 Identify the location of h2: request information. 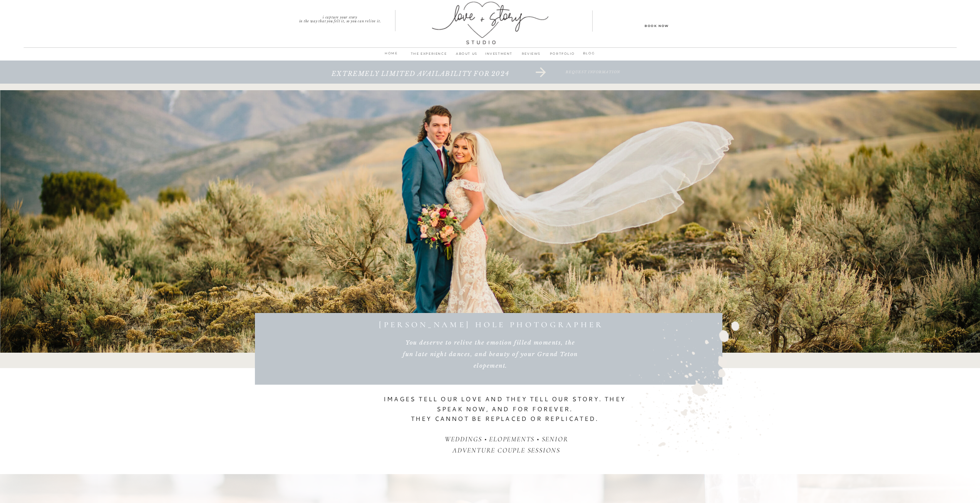
(593, 78).